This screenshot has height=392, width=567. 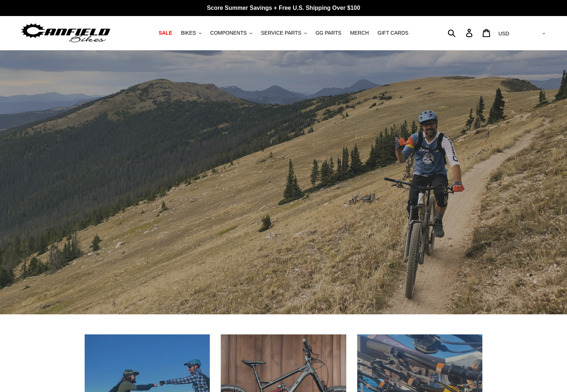 What do you see at coordinates (284, 33) in the screenshot?
I see `button: SERVICE PARTS` at bounding box center [284, 33].